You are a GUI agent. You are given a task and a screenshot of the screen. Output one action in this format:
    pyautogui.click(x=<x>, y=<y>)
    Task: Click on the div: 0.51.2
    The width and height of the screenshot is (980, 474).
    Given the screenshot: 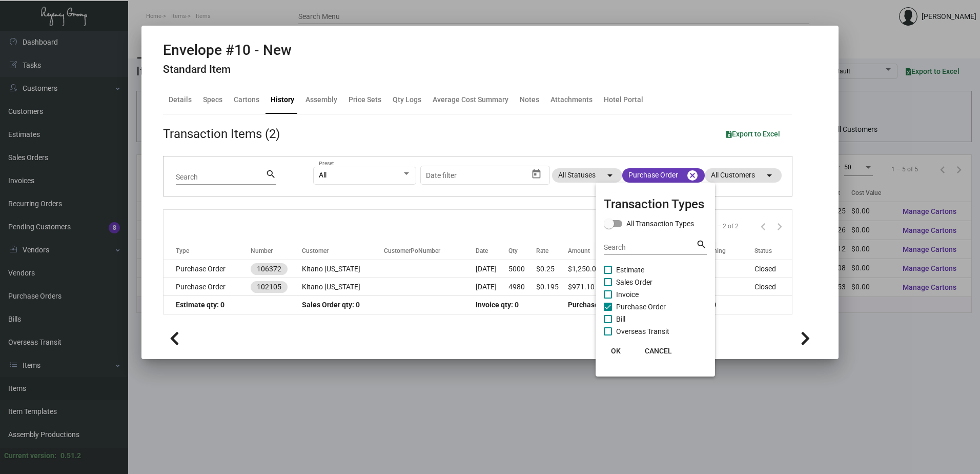 What is the action you would take?
    pyautogui.click(x=71, y=455)
    